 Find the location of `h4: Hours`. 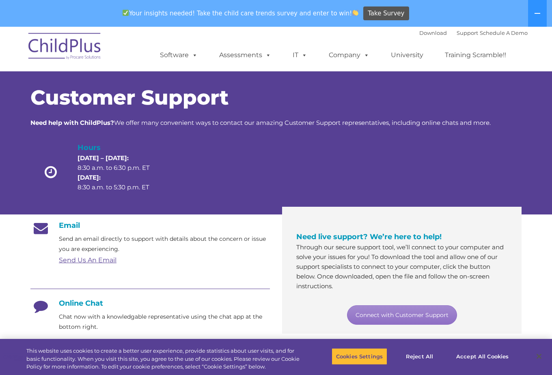

h4: Hours is located at coordinates (121, 148).